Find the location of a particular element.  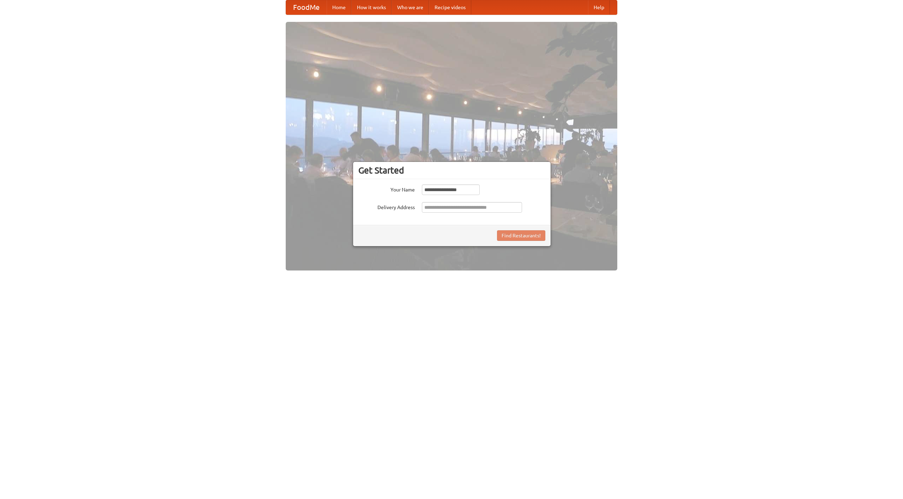

a: Help is located at coordinates (599, 7).